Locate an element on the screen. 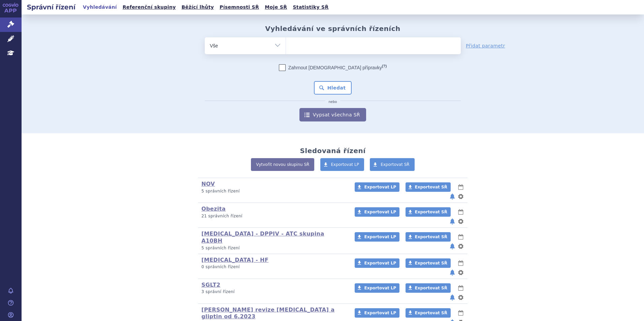  a: Přidat parametr is located at coordinates (486, 46).